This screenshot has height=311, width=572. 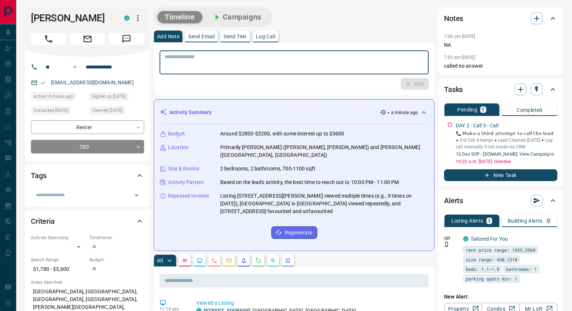 What do you see at coordinates (53, 96) in the screenshot?
I see `span: Active 16 hours ago` at bounding box center [53, 96].